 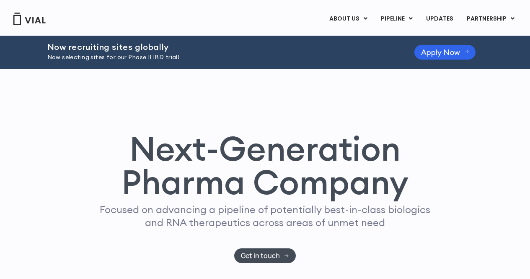 What do you see at coordinates (265, 216) in the screenshot?
I see `p: Focused on advancing a pipeline of potentially best-in-class biologics and RNA therapeutics acros...` at bounding box center [265, 216].